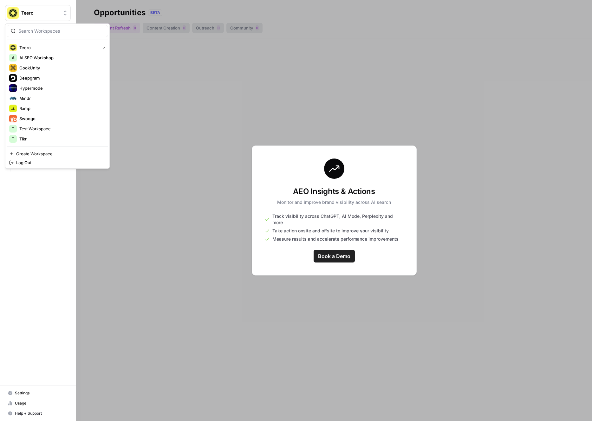  What do you see at coordinates (61, 68) in the screenshot?
I see `span: CookUnity` at bounding box center [61, 68].